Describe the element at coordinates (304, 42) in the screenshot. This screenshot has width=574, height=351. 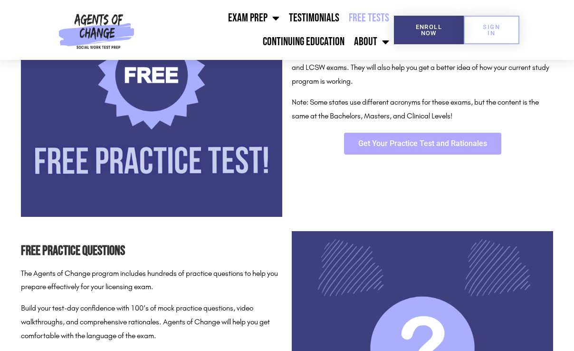
I see `a: Continuing Education` at that location.